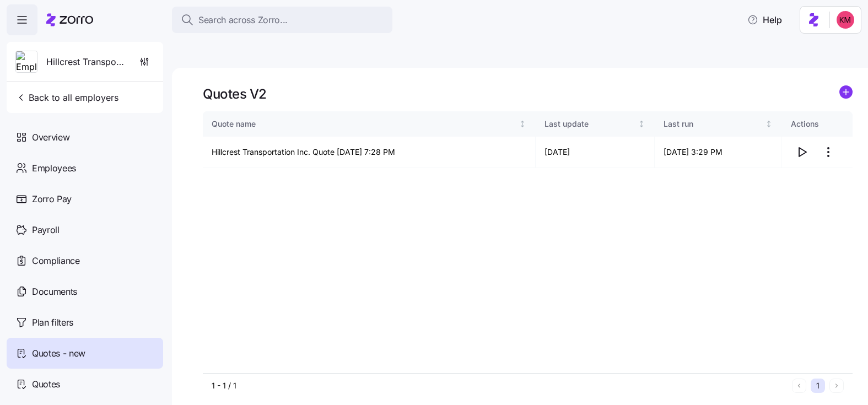 This screenshot has width=868, height=405. What do you see at coordinates (799, 386) in the screenshot?
I see `button: Previous page` at bounding box center [799, 386].